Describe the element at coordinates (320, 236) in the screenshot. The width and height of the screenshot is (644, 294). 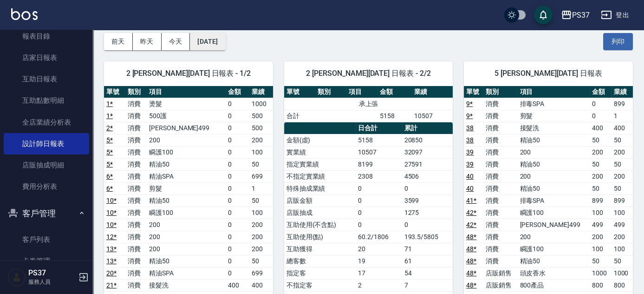
I see `td: 互助使用(點)` at that location.